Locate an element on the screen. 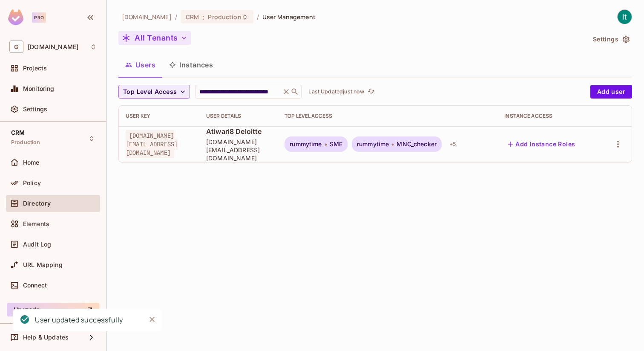  div: Instance Access is located at coordinates (549, 116).